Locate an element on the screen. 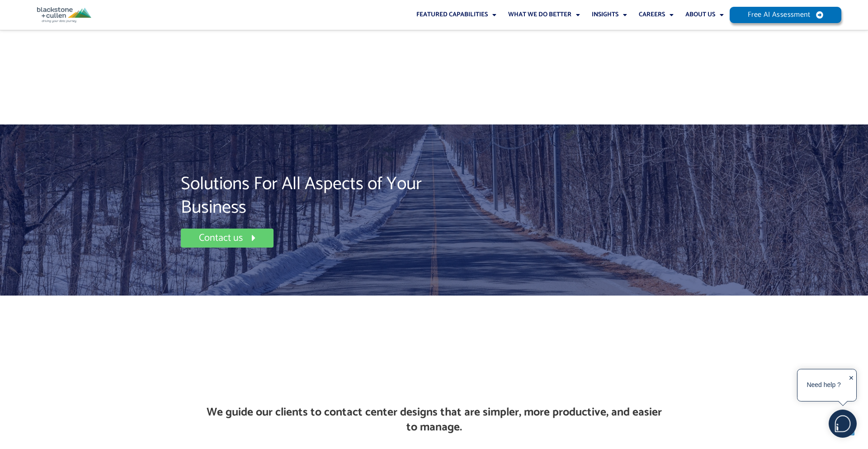  span: Free AI Assessment is located at coordinates (779, 15).